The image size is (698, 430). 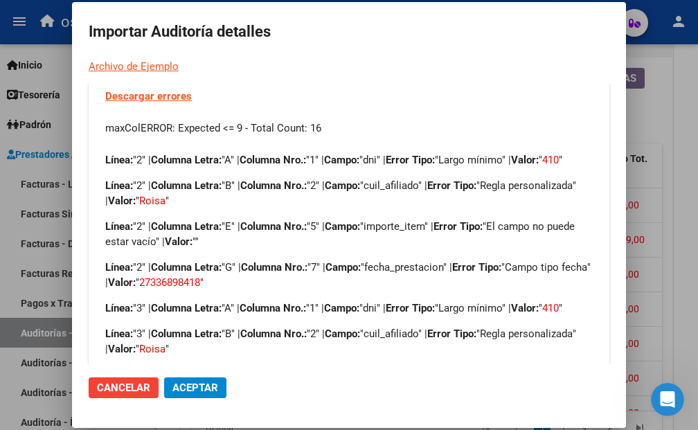 I want to click on p: "2" | "B" | "2" | "cuil_afiliado" | "Regla personalizada" | " ", so click(x=349, y=193).